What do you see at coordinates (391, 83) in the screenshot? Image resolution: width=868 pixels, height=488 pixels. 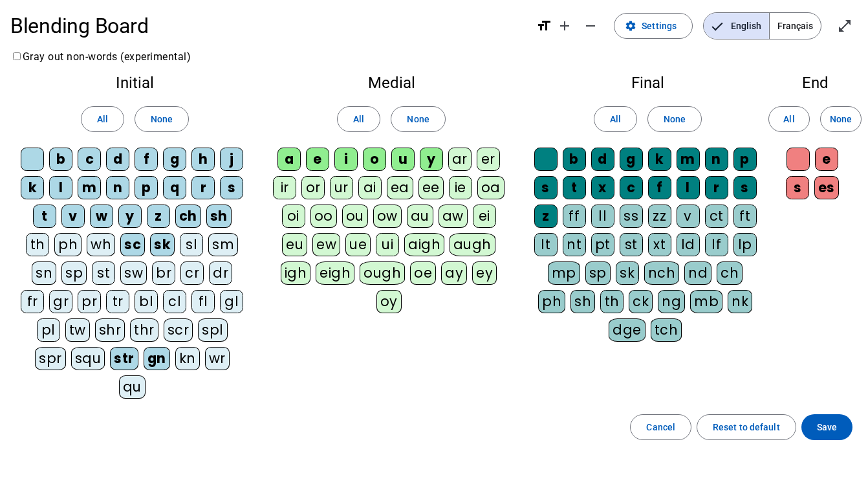 I see `h2: Medial` at bounding box center [391, 83].